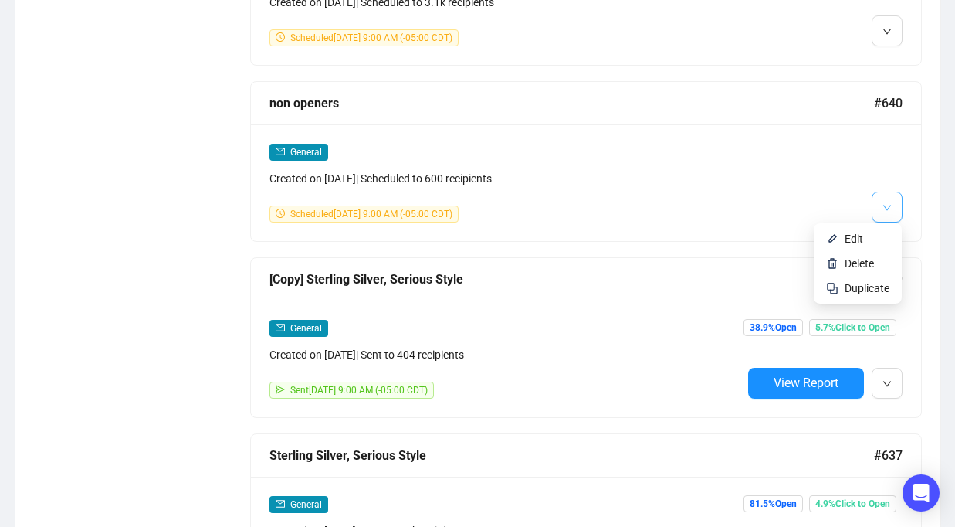  What do you see at coordinates (806, 383) in the screenshot?
I see `button: View Report` at bounding box center [806, 383].